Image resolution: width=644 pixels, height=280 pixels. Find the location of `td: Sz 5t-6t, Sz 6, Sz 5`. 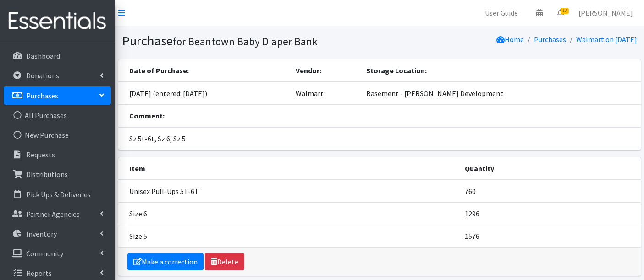

td: Sz 5t-6t, Sz 6, Sz 5 is located at coordinates (379, 139).